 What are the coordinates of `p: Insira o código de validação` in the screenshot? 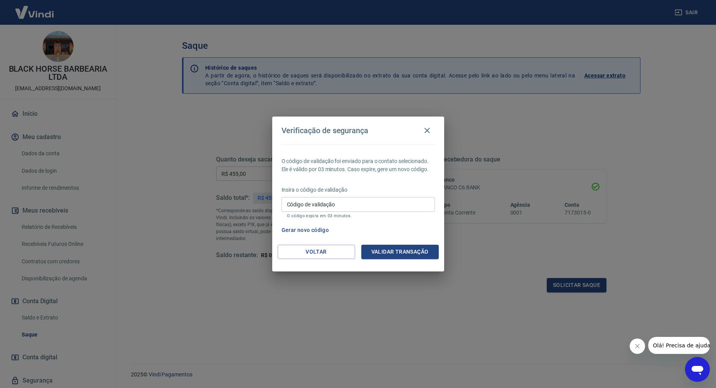 It's located at (358, 190).